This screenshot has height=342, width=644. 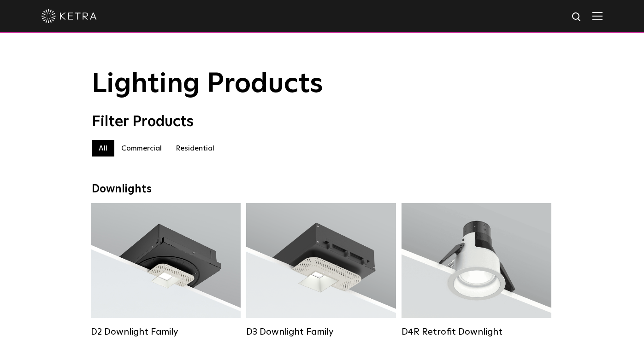 I want to click on a: D2 Downlight Family Lumen Output:1200Colors:White / Black / Gloss Black / Silver / Bronze / Silve..., so click(x=166, y=270).